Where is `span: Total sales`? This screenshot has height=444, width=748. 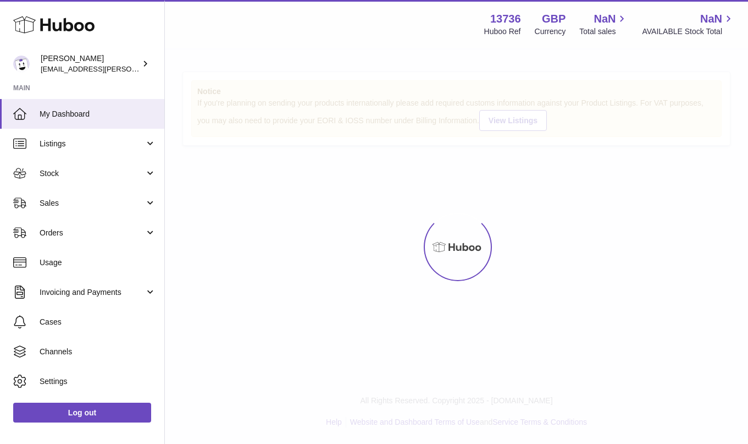 span: Total sales is located at coordinates (604, 31).